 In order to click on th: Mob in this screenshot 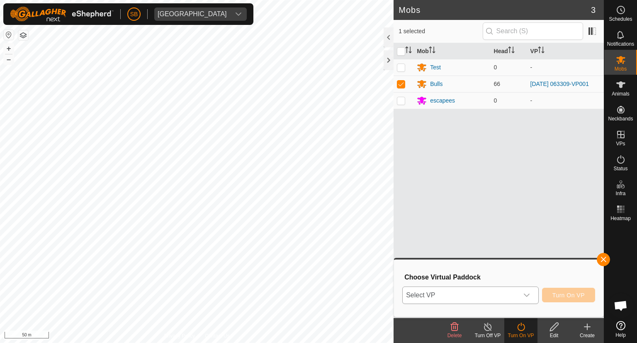, I will do `click(452, 51)`.